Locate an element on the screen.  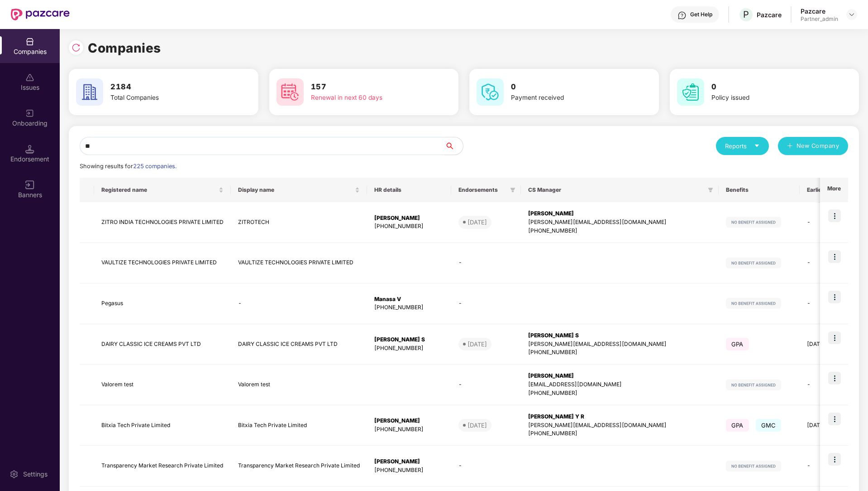
th: Registered name is located at coordinates (163, 190).